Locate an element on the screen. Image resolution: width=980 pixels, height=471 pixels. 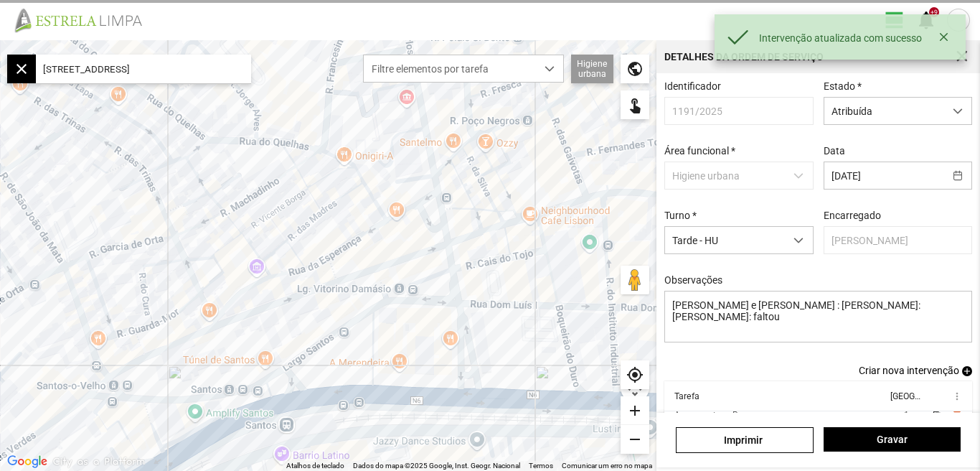
label: Data is located at coordinates (835, 151).